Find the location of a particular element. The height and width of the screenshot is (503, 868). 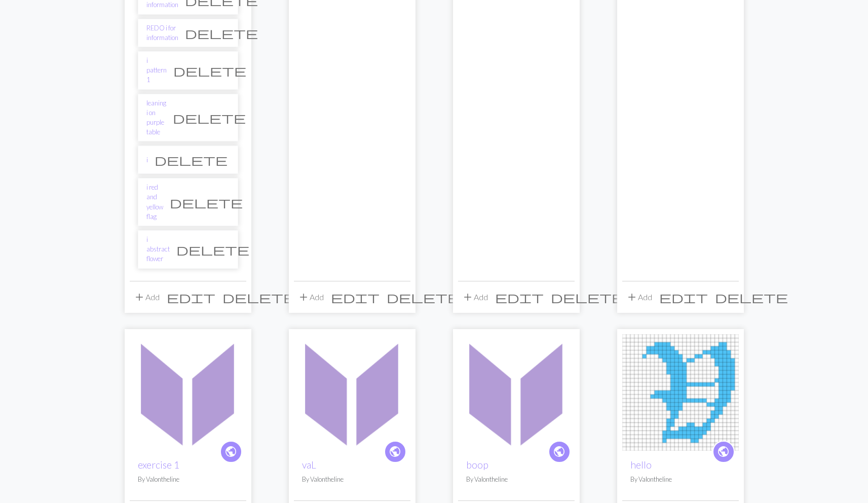

a: i abstract flower is located at coordinates (158, 250).